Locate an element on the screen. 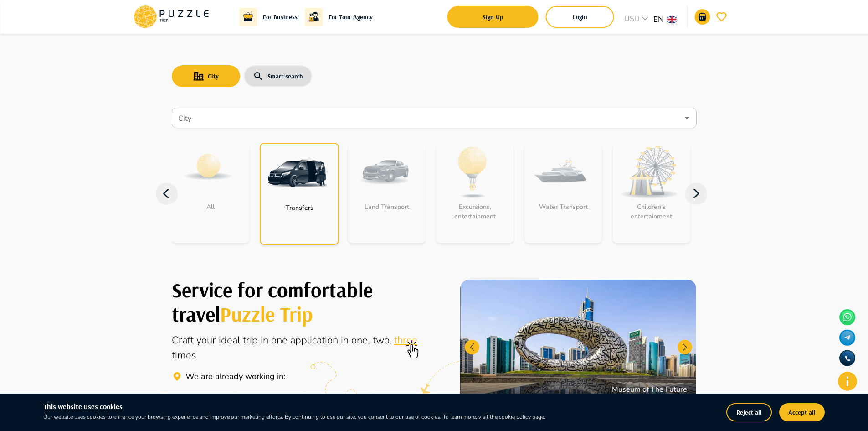  div: category-landing_transport is located at coordinates (387, 193).